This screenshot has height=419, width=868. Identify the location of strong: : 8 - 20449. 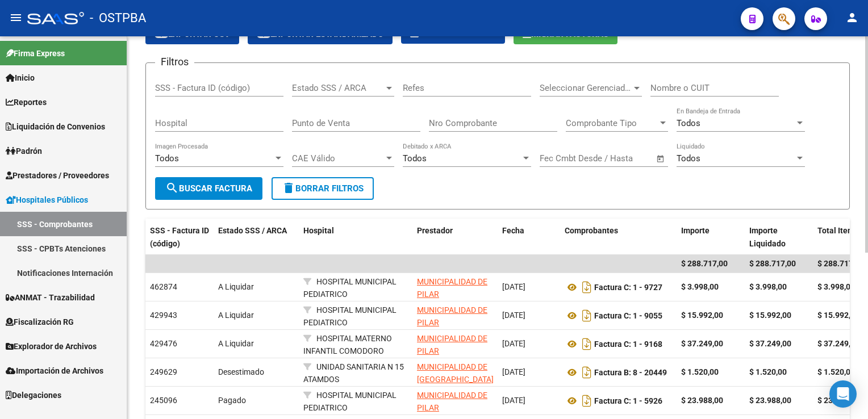
(630, 373).